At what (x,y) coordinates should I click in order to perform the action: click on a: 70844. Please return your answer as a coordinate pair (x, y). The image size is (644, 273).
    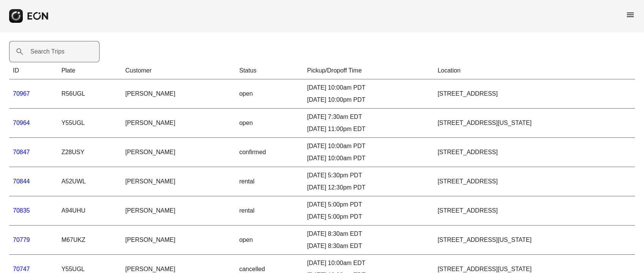
    Looking at the image, I should click on (21, 181).